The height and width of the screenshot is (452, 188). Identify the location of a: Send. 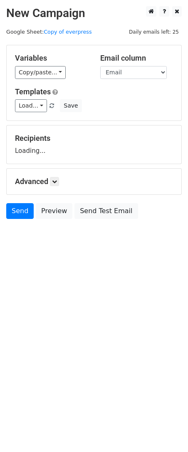
(20, 211).